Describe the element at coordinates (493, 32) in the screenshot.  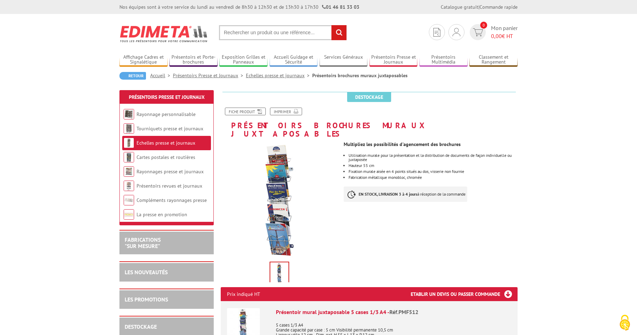
I see `a: devis rapide 0 Mon panier 0,00€ HT` at that location.